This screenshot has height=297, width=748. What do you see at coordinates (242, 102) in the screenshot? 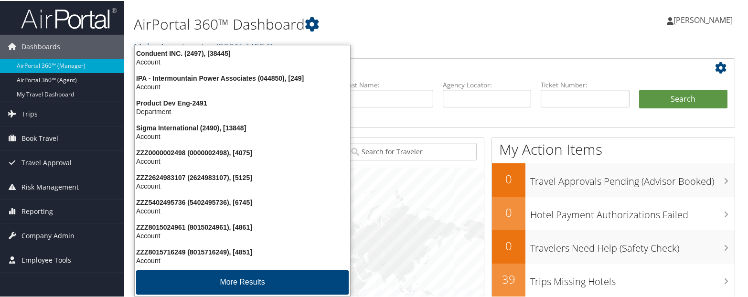
I see `div: Product Dev Eng-2491` at bounding box center [242, 102].